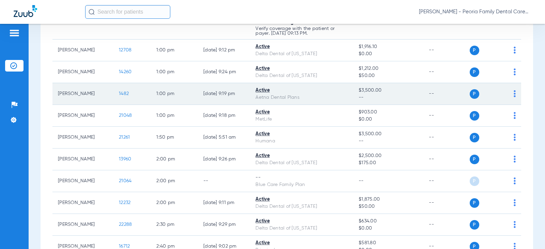 This screenshot has width=545, height=249. What do you see at coordinates (286, 22) in the screenshot?
I see `span: Patient Coverage Inactive` at bounding box center [286, 22].